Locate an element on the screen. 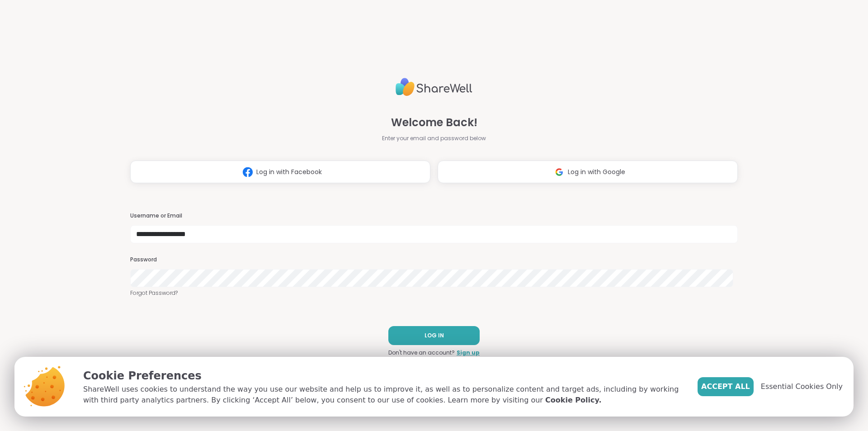  span: LOG IN is located at coordinates (434, 336).